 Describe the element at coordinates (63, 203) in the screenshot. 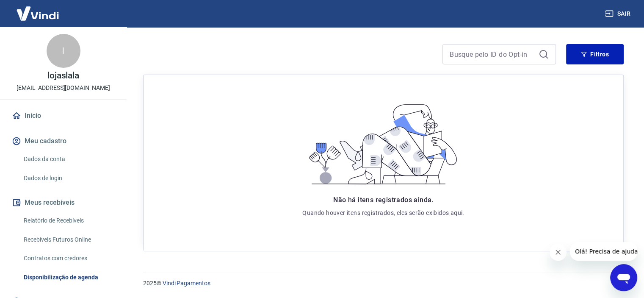

I see `button: Meus recebíveis` at that location.